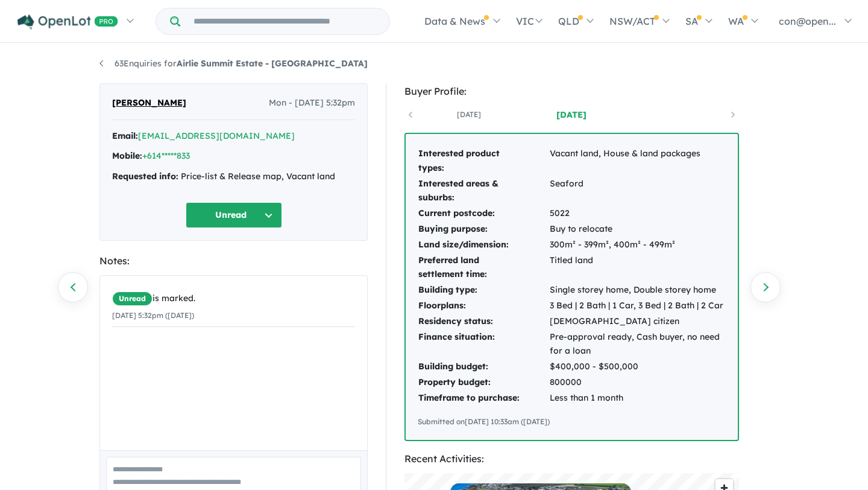 The width and height of the screenshot is (868, 490). I want to click on td: Titled land, so click(637, 268).